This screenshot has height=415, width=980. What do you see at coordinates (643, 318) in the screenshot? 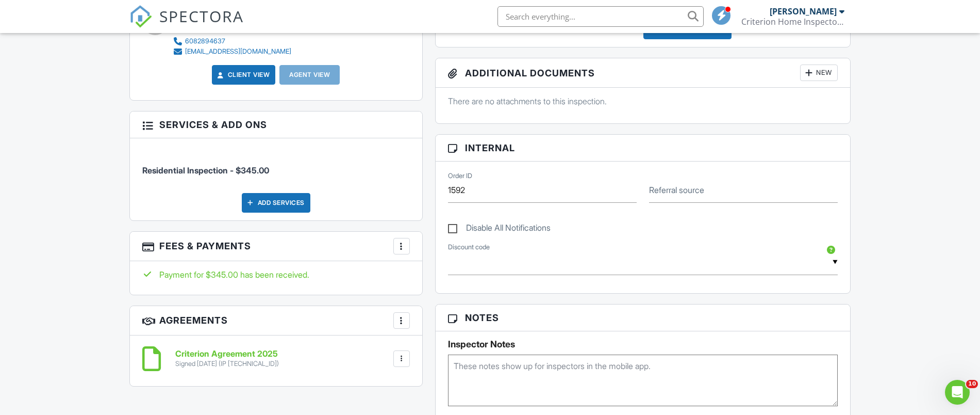
I see `h3: Notes` at bounding box center [643, 318].